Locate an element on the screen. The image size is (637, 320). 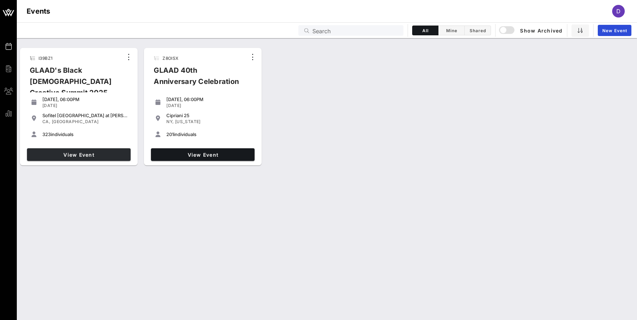
span: I39BZ1 is located at coordinates (45, 58).